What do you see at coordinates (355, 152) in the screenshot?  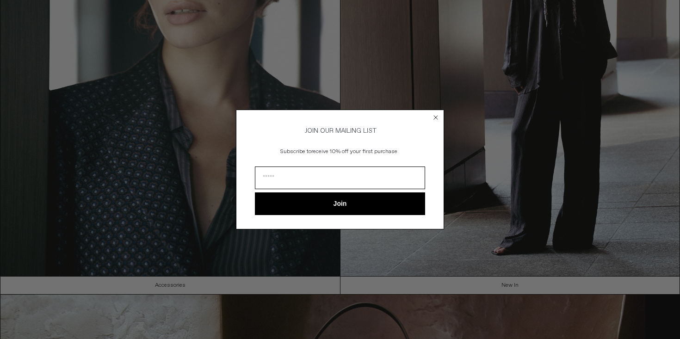 I see `span: receive 10% off your first purchase` at bounding box center [355, 152].